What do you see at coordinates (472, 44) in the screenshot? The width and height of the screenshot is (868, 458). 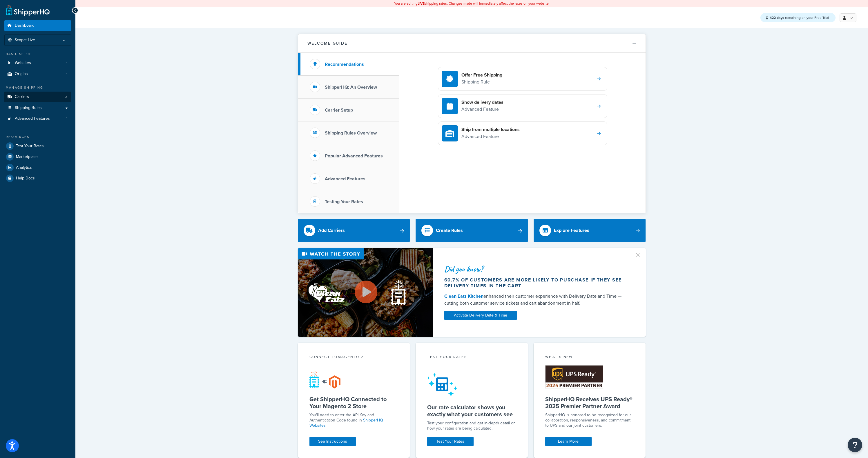 I see `button: Welcome Guide` at bounding box center [472, 44].